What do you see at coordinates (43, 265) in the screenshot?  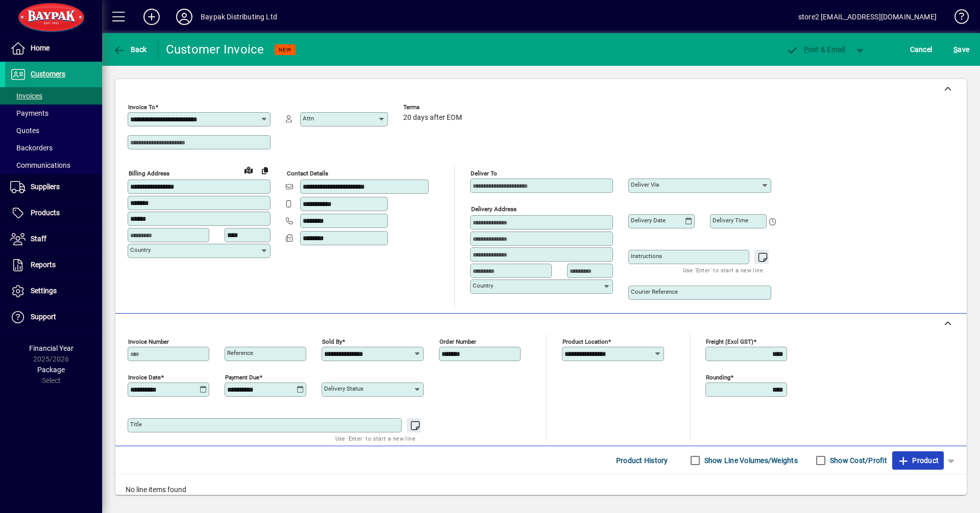 I see `span: Reports` at bounding box center [43, 265].